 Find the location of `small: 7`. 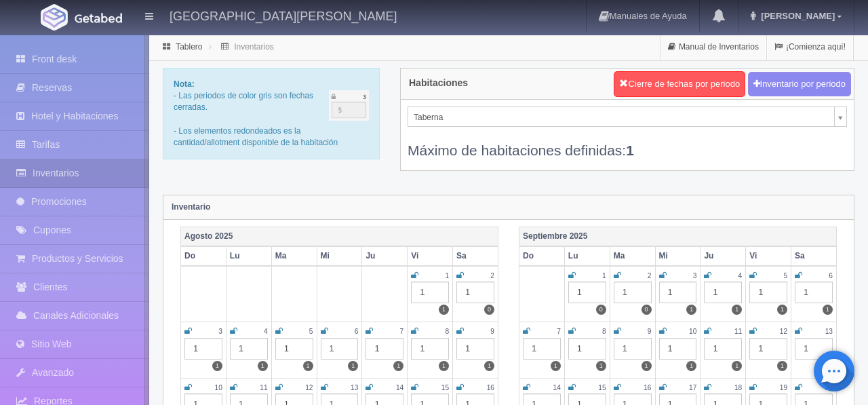

small: 7 is located at coordinates (402, 331).